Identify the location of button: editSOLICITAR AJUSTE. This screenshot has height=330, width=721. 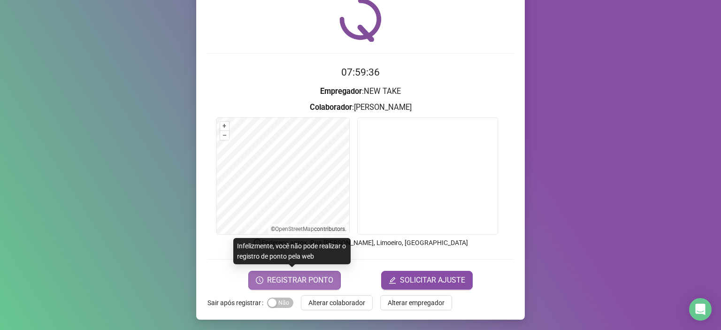
(427, 280).